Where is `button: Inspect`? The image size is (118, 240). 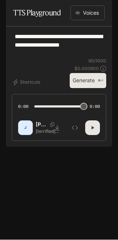
button: Inspect is located at coordinates (75, 128).